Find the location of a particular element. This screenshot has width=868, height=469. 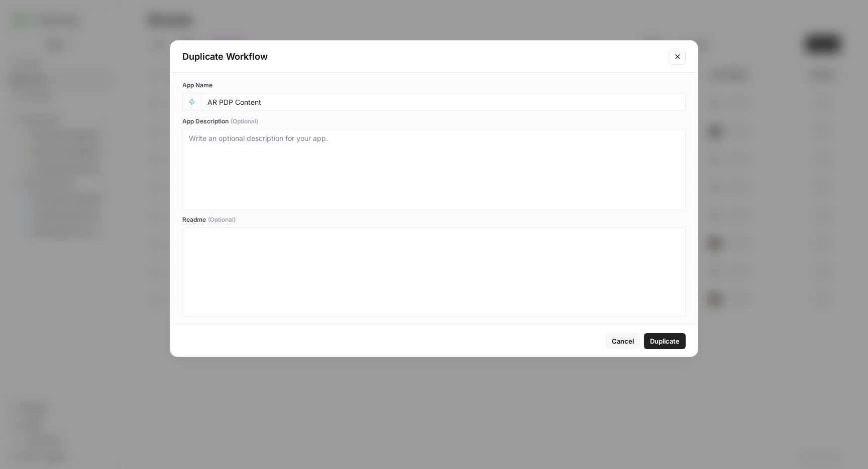

span: Duplicate is located at coordinates (664, 341).